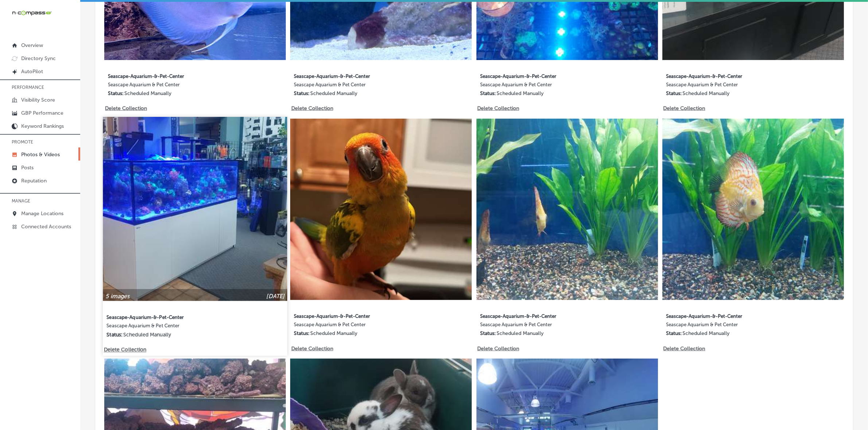  I want to click on p: Overview, so click(32, 45).